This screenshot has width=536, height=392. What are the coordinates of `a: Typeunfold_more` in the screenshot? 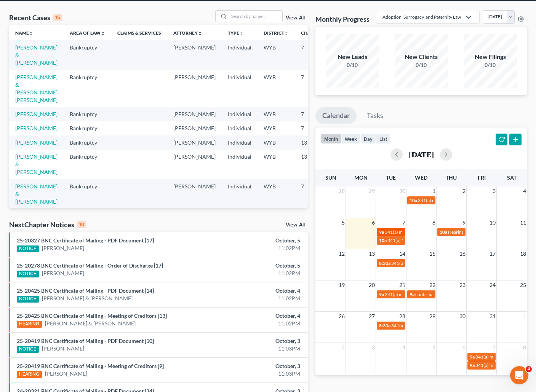 It's located at (236, 33).